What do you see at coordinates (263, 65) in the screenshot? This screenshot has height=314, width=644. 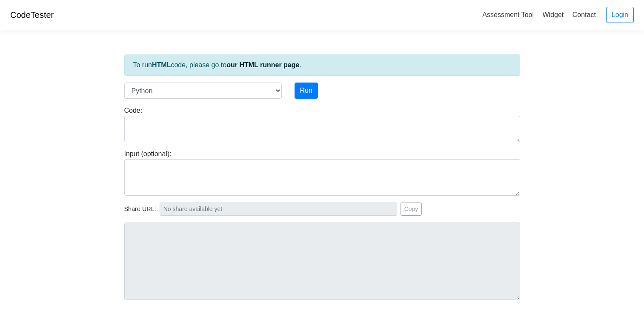 I see `a: our HTML runner page` at bounding box center [263, 65].